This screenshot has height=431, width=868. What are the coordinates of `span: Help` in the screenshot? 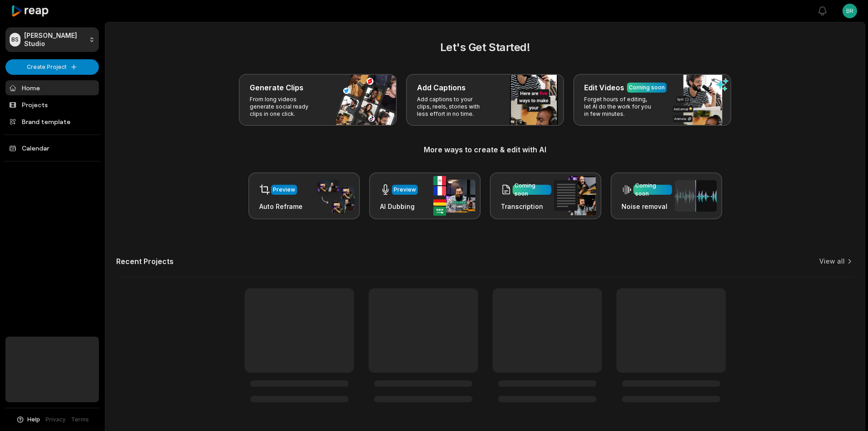 It's located at (34, 420).